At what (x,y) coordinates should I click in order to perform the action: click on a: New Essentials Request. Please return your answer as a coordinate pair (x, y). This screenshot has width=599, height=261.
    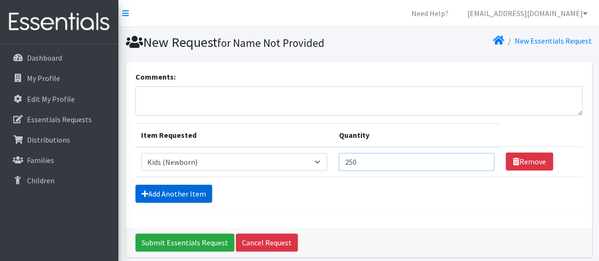
    Looking at the image, I should click on (553, 41).